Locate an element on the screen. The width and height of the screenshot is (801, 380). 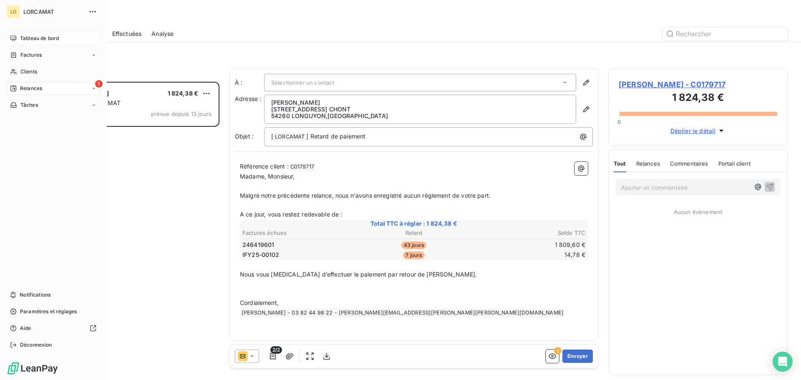
span: A ce jour, vous restez redevable de : is located at coordinates (291, 214).